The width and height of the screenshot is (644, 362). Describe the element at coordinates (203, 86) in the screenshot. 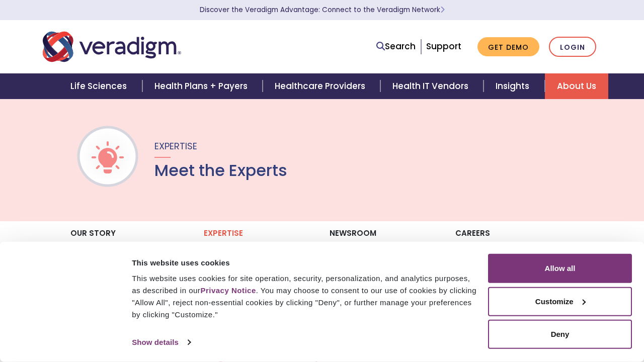

I see `a: Health Plans + Payers` at that location.